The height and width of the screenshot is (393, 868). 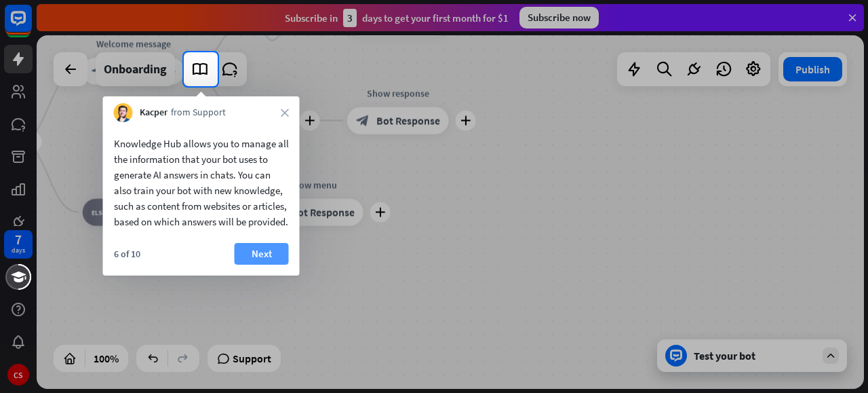 What do you see at coordinates (31, 26) in the screenshot?
I see `button: Open LiveChat chat widget` at bounding box center [31, 26].